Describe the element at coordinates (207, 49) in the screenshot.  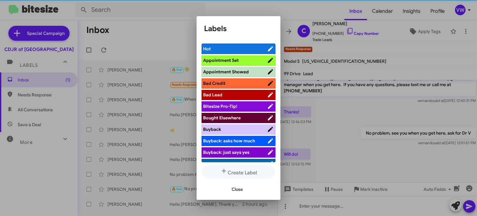
I see `span: Hot` at that location.